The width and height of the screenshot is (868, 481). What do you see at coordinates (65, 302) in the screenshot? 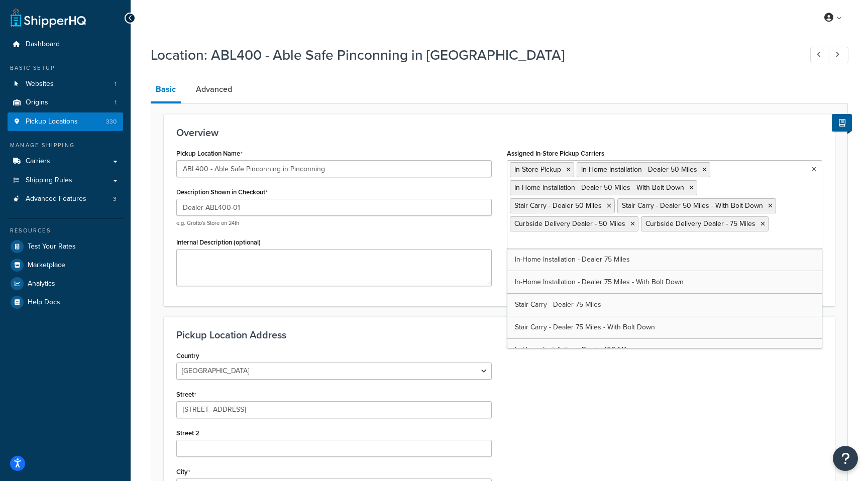
I see `a: Help Docs` at bounding box center [65, 302].